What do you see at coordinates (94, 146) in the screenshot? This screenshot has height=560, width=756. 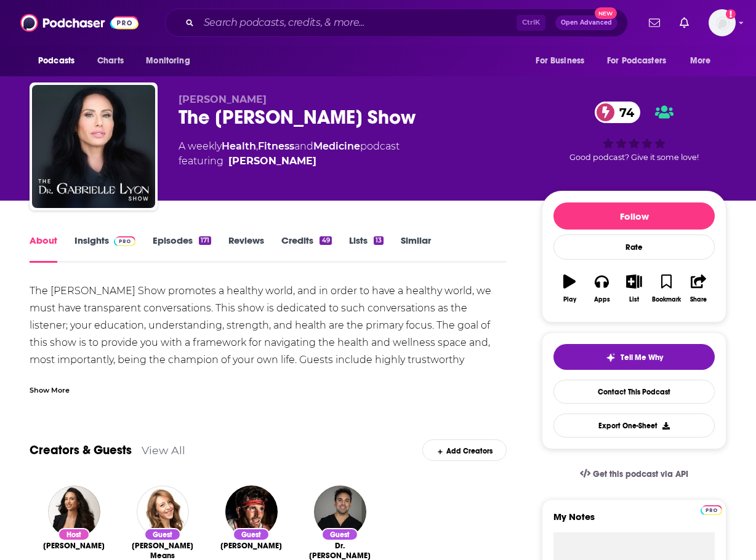 I see `a: The Dr. Gabrielle Lyon Show` at bounding box center [94, 146].